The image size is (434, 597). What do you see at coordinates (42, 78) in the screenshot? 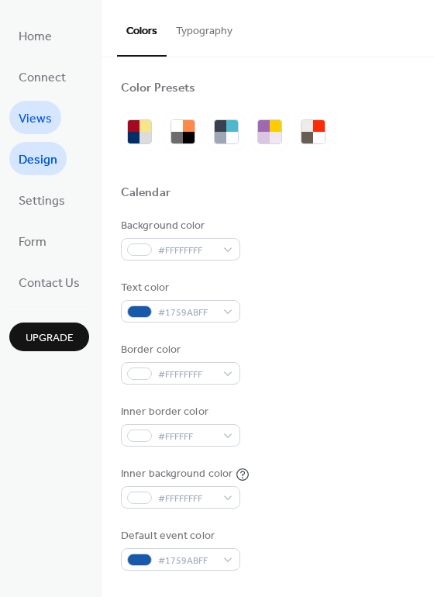
I see `span: Connect` at bounding box center [42, 78].